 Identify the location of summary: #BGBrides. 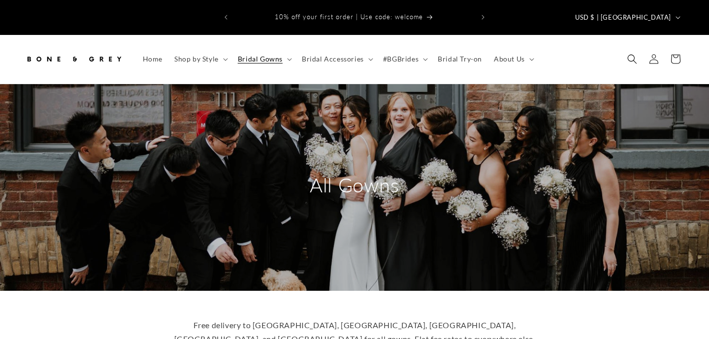
(404, 59).